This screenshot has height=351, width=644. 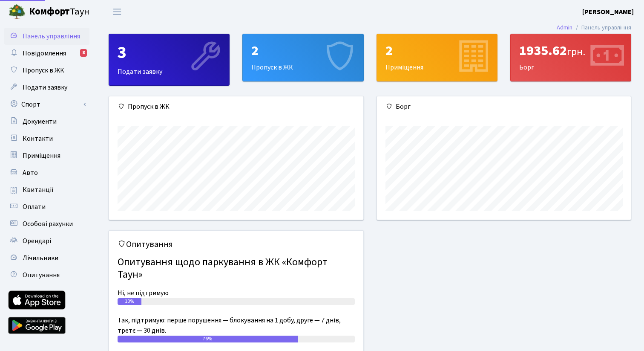 I want to click on nav: breadcrumb, so click(x=594, y=28).